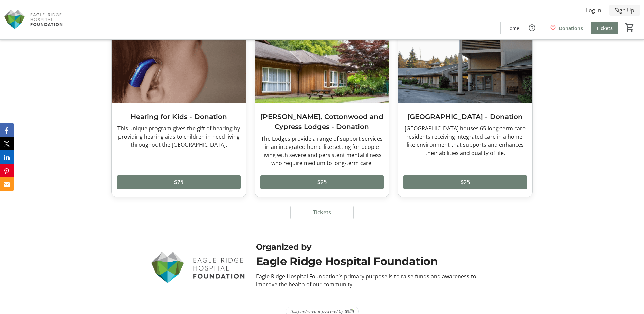 This screenshot has width=644, height=314. What do you see at coordinates (322, 65) in the screenshot?
I see `img: Connelly, Cottonwood and Cypress Lodges - Donation` at bounding box center [322, 65].